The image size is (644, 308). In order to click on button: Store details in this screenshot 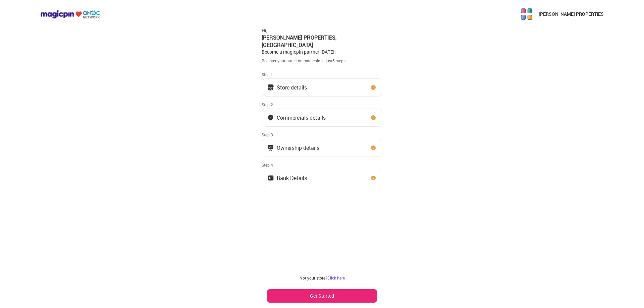, I will do `click(322, 88)`.